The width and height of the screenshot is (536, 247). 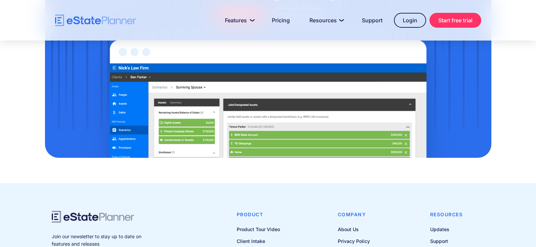 I want to click on a: home, so click(x=96, y=20).